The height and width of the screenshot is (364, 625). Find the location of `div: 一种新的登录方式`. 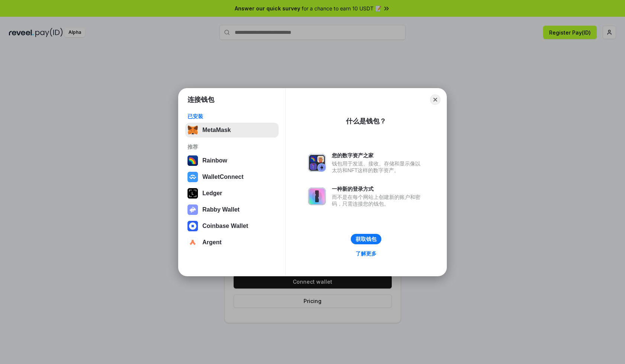

div: 一种新的登录方式 is located at coordinates (378, 189).